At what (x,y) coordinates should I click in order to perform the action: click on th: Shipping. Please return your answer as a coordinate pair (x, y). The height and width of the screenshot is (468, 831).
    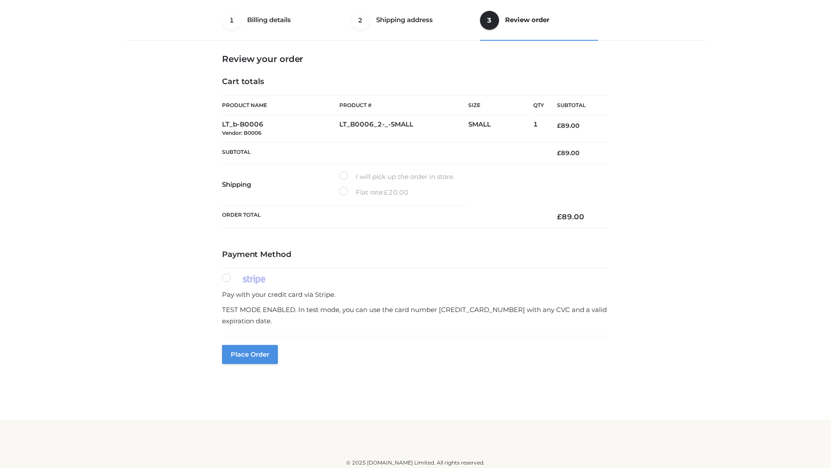
    Looking at the image, I should click on (281, 184).